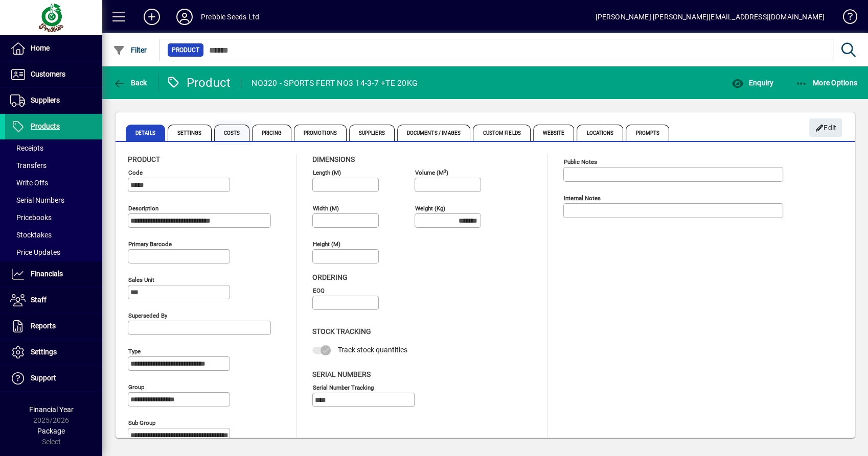 This screenshot has height=456, width=868. Describe the element at coordinates (31, 235) in the screenshot. I see `span: Stocktakes` at that location.